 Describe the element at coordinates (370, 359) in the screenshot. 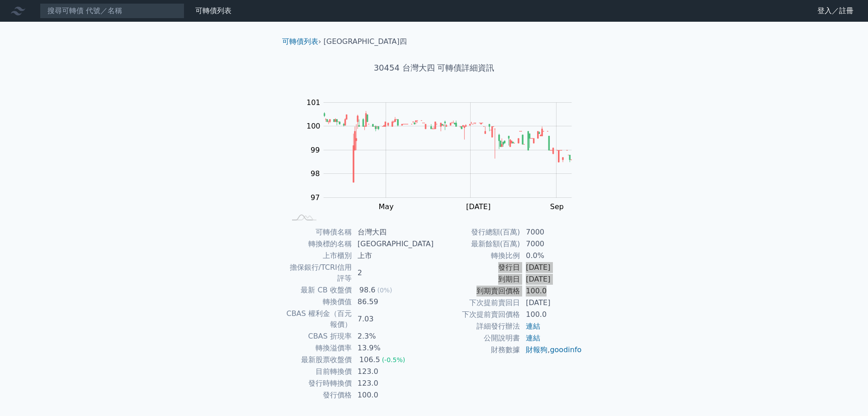

I see `div: 106.5` at that location.